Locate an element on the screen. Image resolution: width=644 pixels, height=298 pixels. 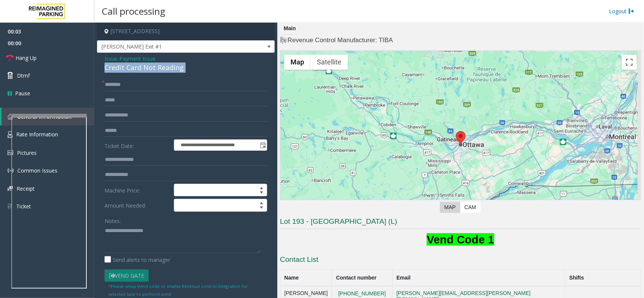
div: 407 Laurier Avenue West, Ottawa, ON is located at coordinates (461, 138).